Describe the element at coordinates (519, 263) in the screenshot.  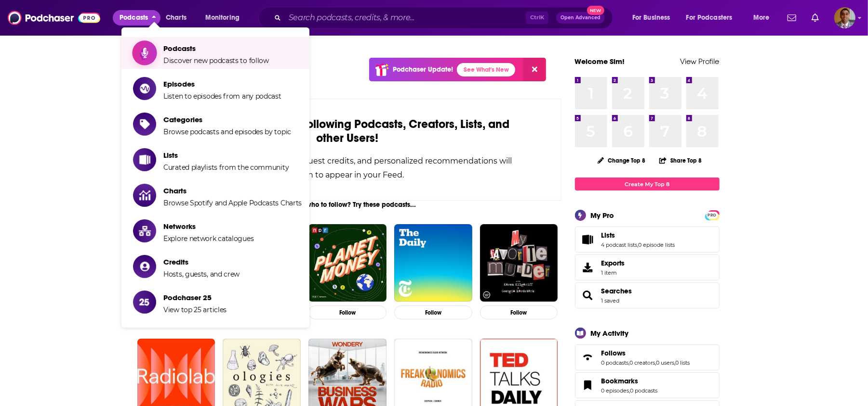
I see `a: My Favorite Murder with Karen Kilgariff and Georgia Hardstark` at that location.